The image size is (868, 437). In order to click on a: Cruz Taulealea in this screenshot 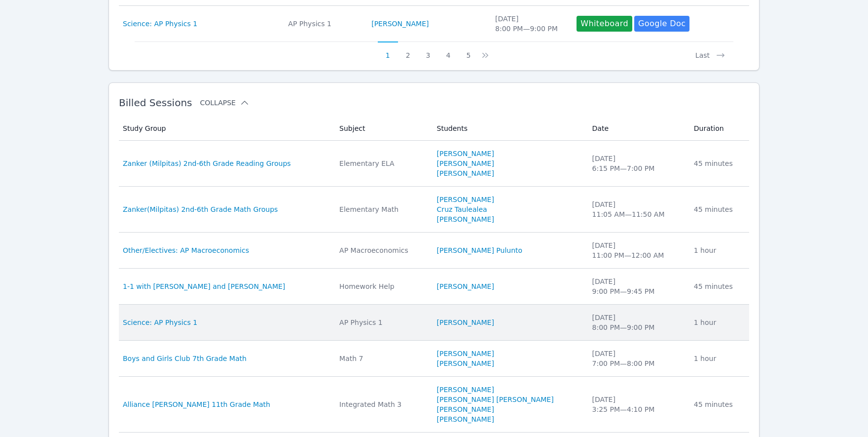, I will do `click(462, 209)`.